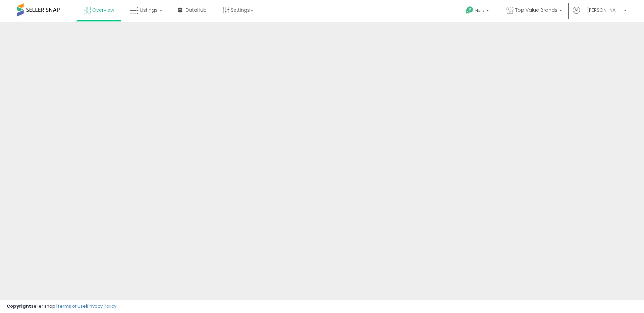 Image resolution: width=644 pixels, height=313 pixels. I want to click on span: Overview, so click(103, 10).